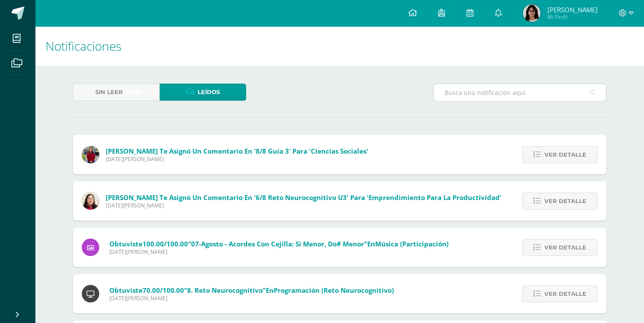 This screenshot has width=644, height=323. What do you see at coordinates (91, 201) in the screenshot?
I see `img: c6b4b3f06f981deac34ce0a071b61492.png` at bounding box center [91, 201].